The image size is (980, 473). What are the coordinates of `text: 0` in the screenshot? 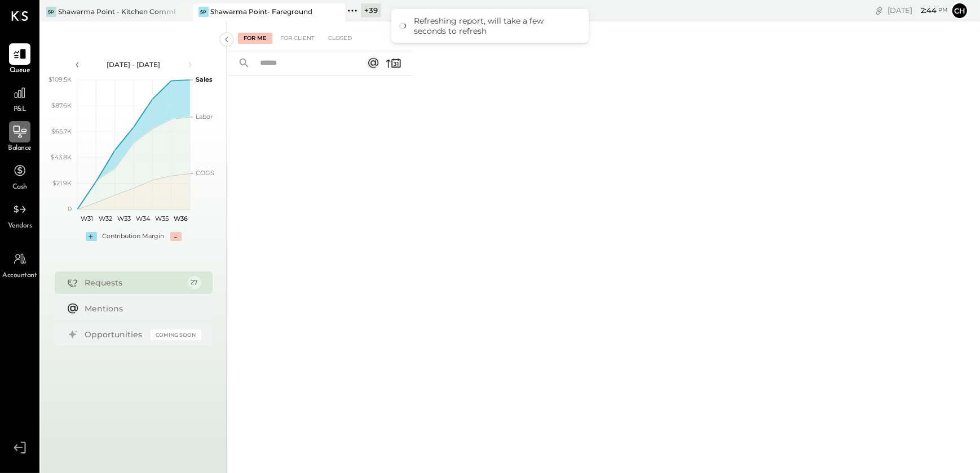 It's located at (70, 209).